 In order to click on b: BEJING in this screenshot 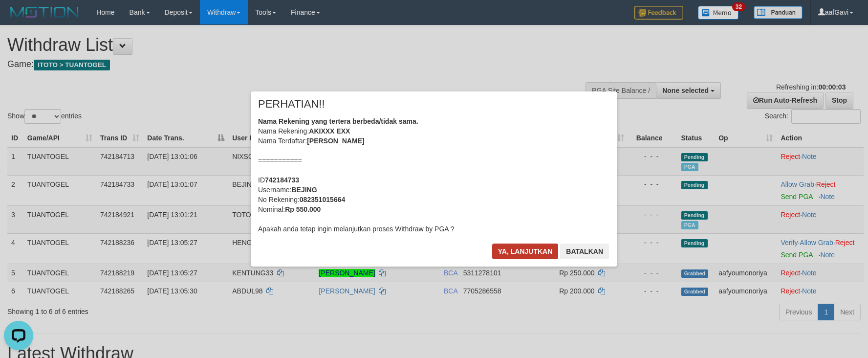, I will do `click(304, 190)`.